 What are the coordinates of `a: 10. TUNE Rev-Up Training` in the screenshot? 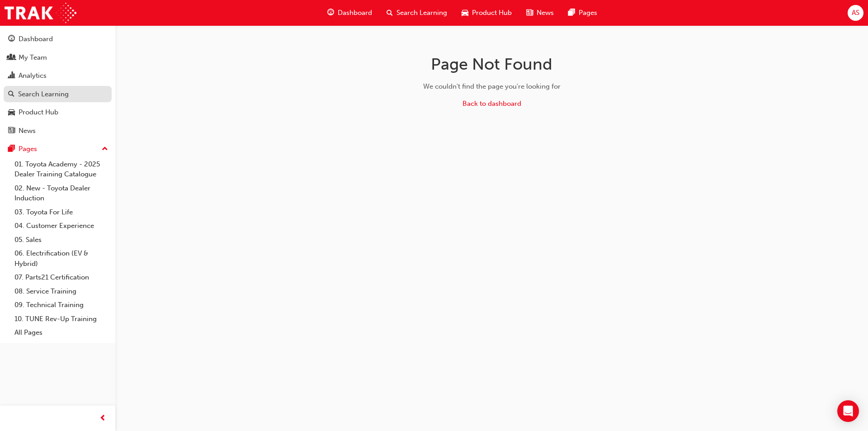 It's located at (61, 319).